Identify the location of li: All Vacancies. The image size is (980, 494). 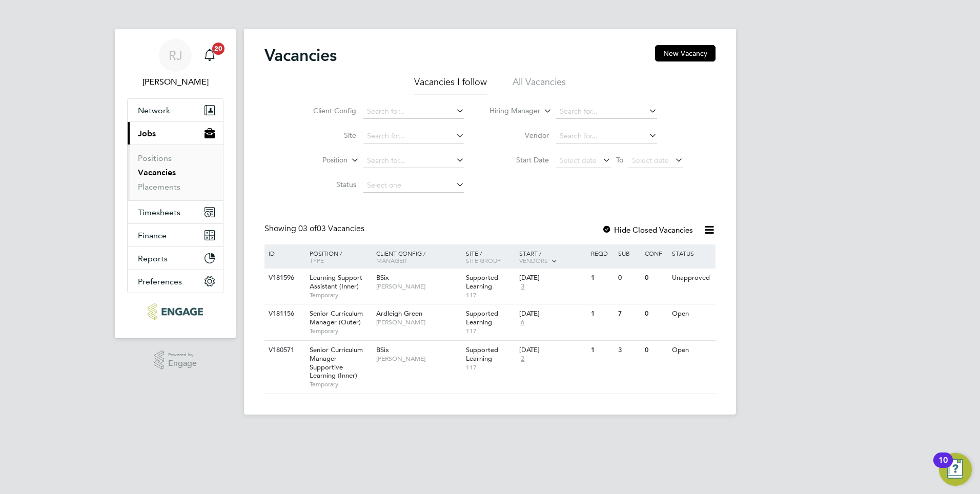
(539, 85).